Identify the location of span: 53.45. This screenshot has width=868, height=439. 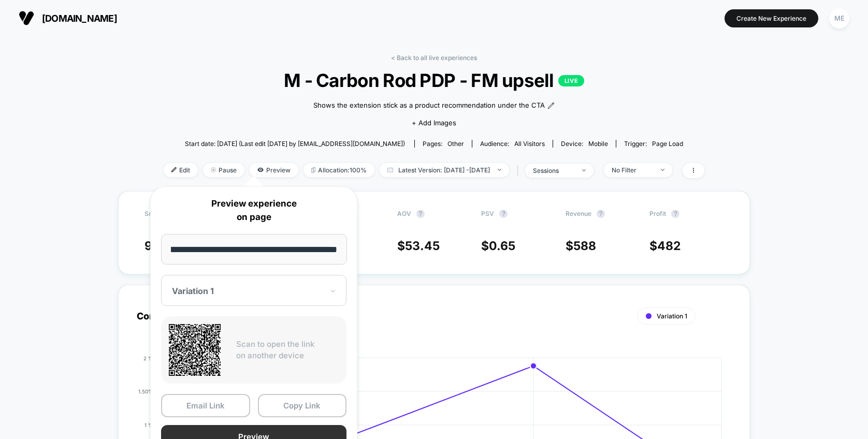
(422, 246).